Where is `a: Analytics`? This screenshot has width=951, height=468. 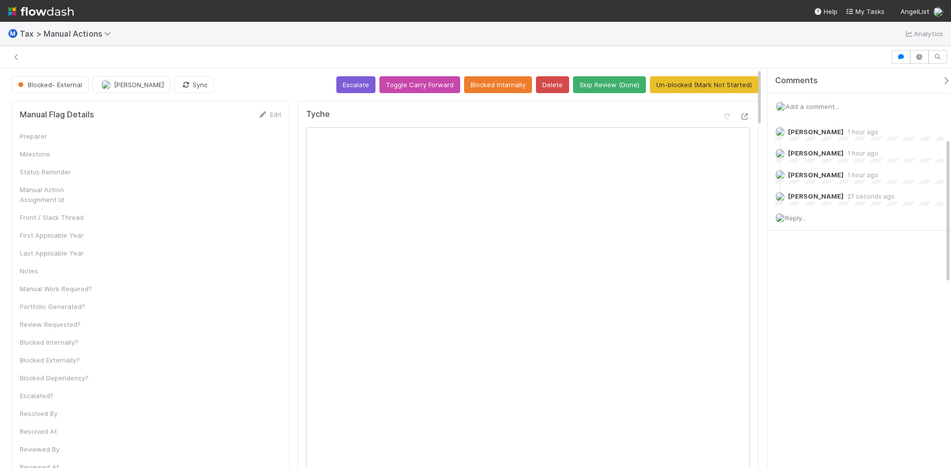 a: Analytics is located at coordinates (923, 34).